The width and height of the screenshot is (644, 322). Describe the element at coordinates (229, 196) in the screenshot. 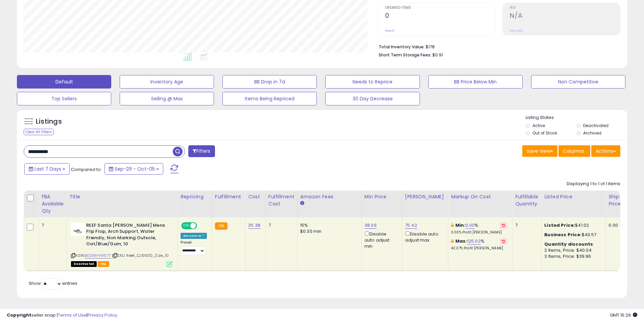

I see `div: Fulfillment` at that location.